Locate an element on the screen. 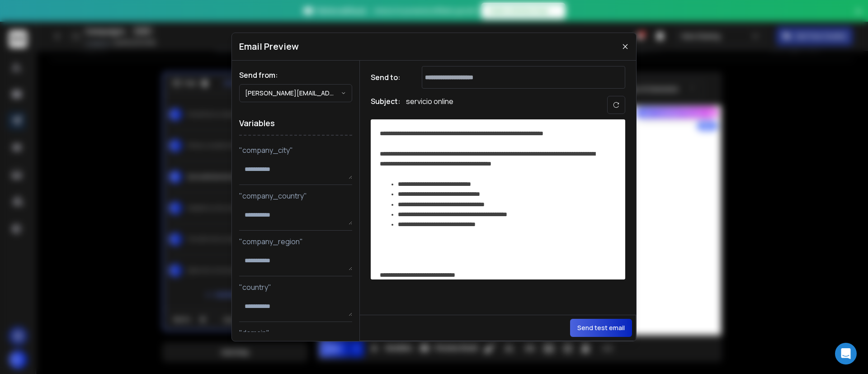 The height and width of the screenshot is (374, 868). p: "company_country" is located at coordinates (295, 196).